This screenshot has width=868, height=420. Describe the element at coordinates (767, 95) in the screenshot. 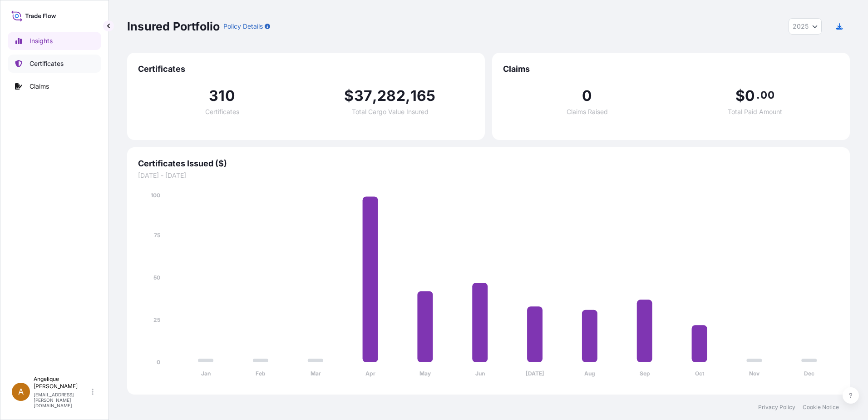

I see `span: 00` at that location.